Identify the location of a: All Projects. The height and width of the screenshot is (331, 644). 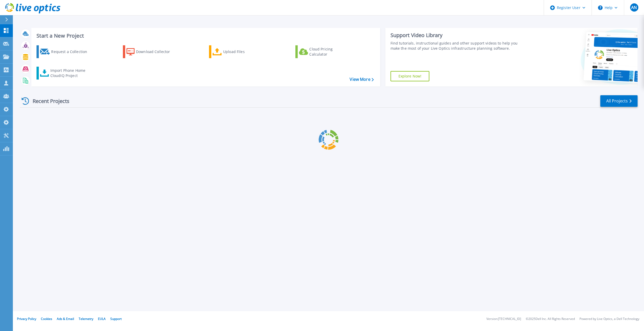
(619, 101).